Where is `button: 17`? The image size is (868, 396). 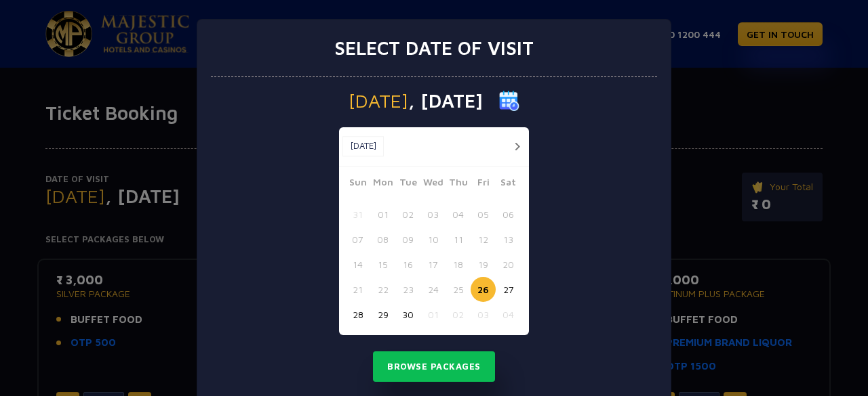 button: 17 is located at coordinates (433, 264).